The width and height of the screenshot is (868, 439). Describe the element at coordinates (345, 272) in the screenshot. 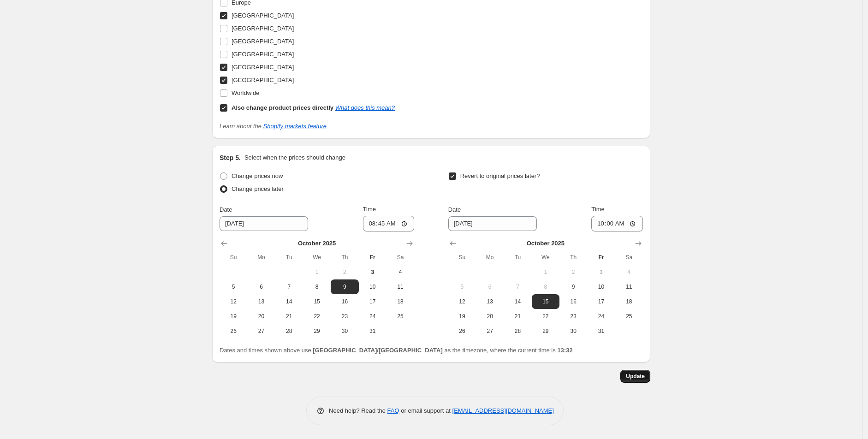

I see `button: Thursday October 2 2025` at that location.